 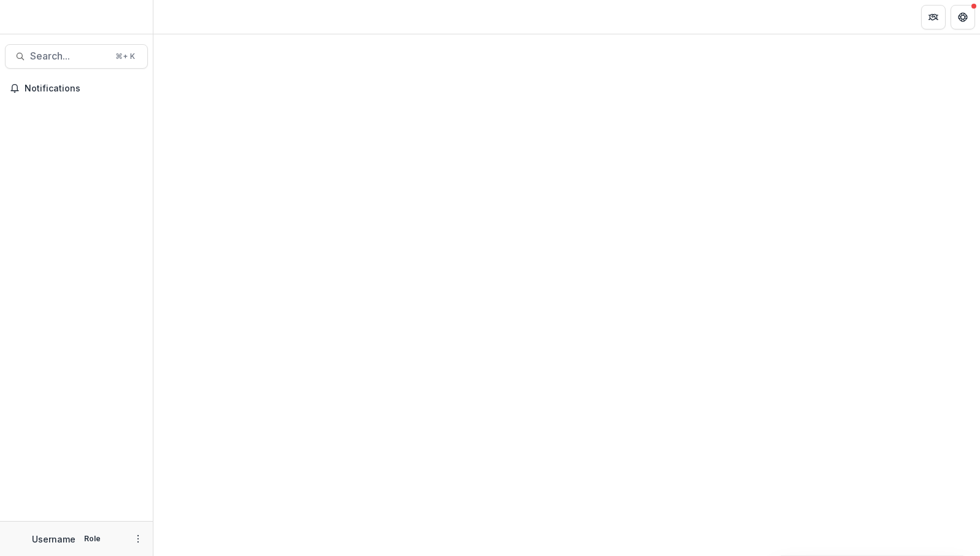 I want to click on p: Username, so click(x=54, y=539).